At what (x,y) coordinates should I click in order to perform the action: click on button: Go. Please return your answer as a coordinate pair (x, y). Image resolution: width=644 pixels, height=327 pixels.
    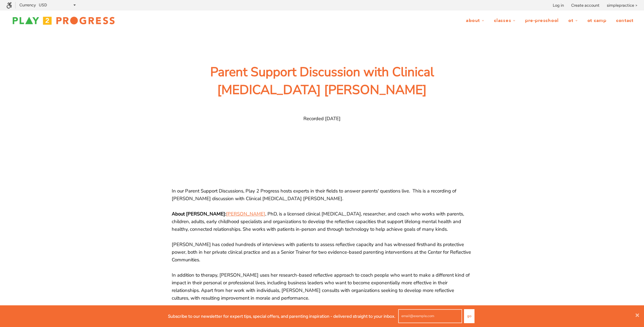
    Looking at the image, I should click on (469, 316).